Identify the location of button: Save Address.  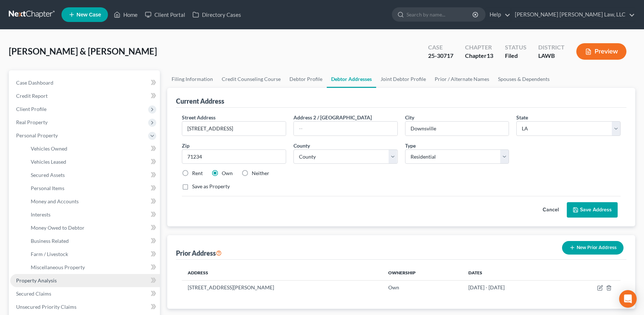
(592, 210).